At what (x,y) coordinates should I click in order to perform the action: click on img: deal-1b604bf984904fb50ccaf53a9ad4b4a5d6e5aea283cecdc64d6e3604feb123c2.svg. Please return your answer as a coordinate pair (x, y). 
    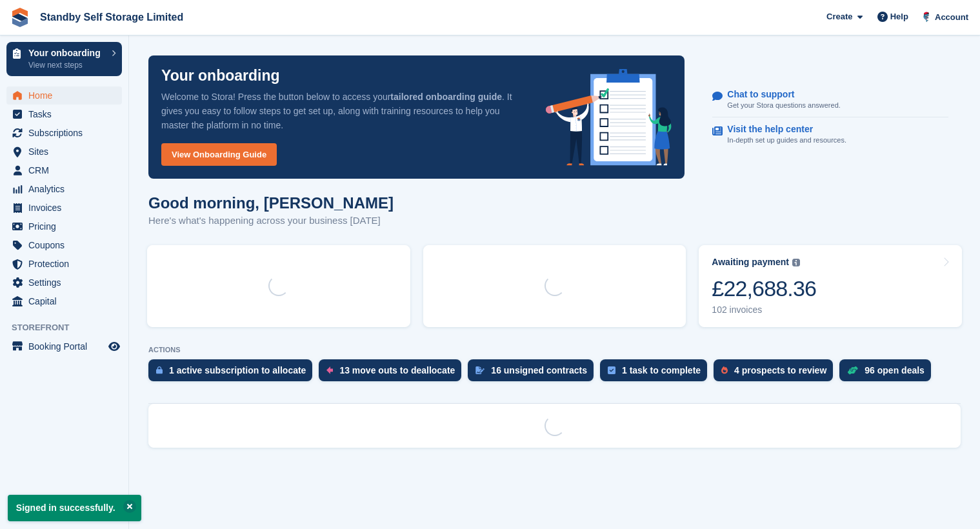
    Looking at the image, I should click on (853, 370).